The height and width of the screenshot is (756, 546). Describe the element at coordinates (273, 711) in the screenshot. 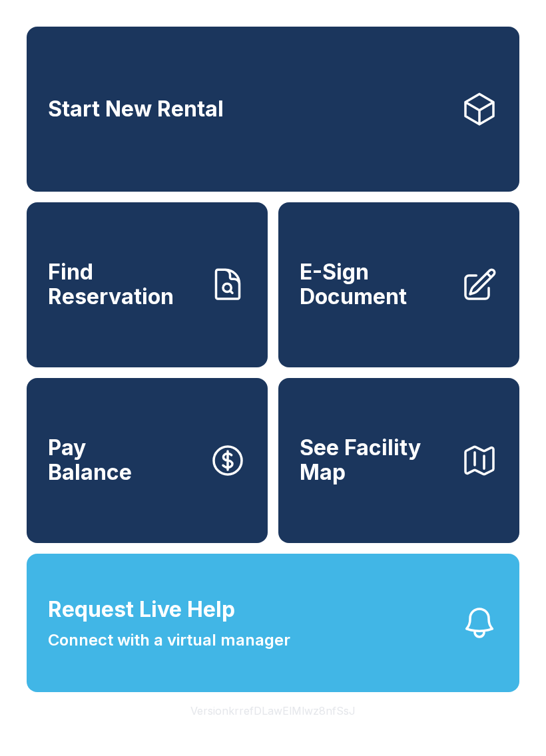

I see `button: VersionkrrefDLawElMlwz8nfSsJ` at that location.